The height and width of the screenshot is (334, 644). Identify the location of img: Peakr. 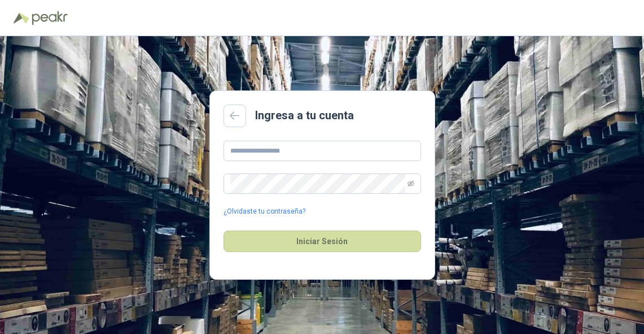
(50, 18).